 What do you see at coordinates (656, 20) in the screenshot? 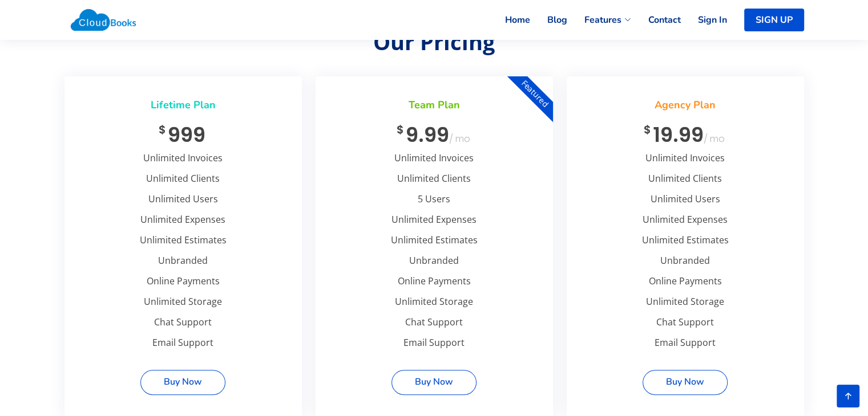
I see `a: Contact` at bounding box center [656, 20].